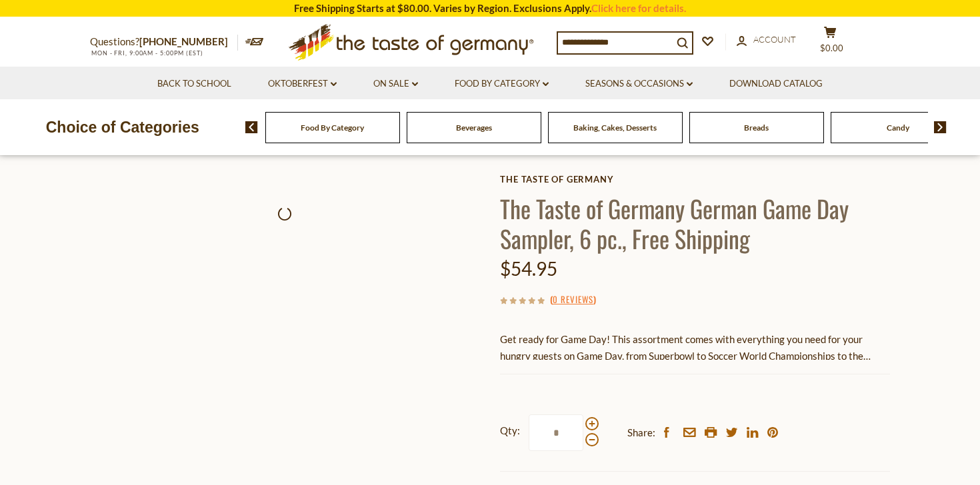 This screenshot has width=980, height=485. I want to click on a: Candy, so click(898, 127).